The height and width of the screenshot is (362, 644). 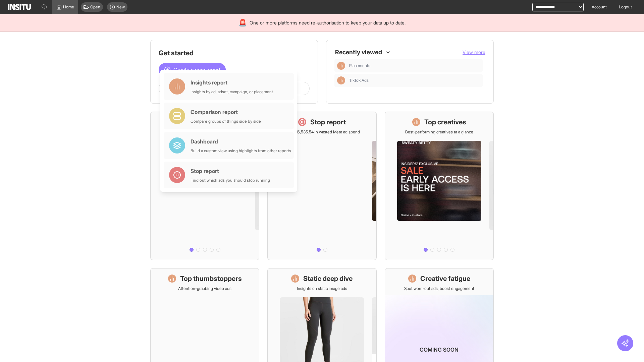 I want to click on p: Insights on static image ads, so click(x=322, y=289).